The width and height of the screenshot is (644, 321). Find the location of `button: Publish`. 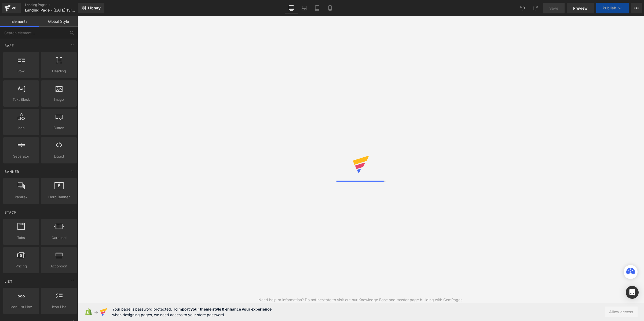

button: Publish is located at coordinates (612, 8).